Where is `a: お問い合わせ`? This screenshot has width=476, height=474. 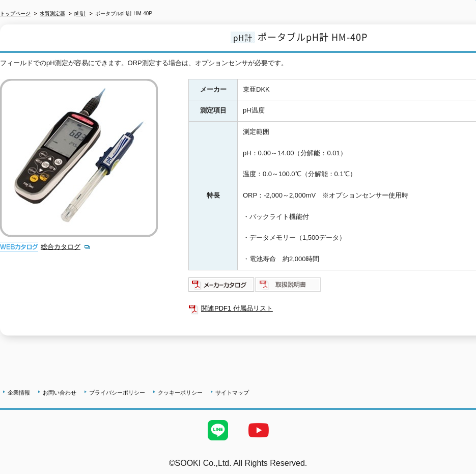 a: お問い合わせ is located at coordinates (60, 393).